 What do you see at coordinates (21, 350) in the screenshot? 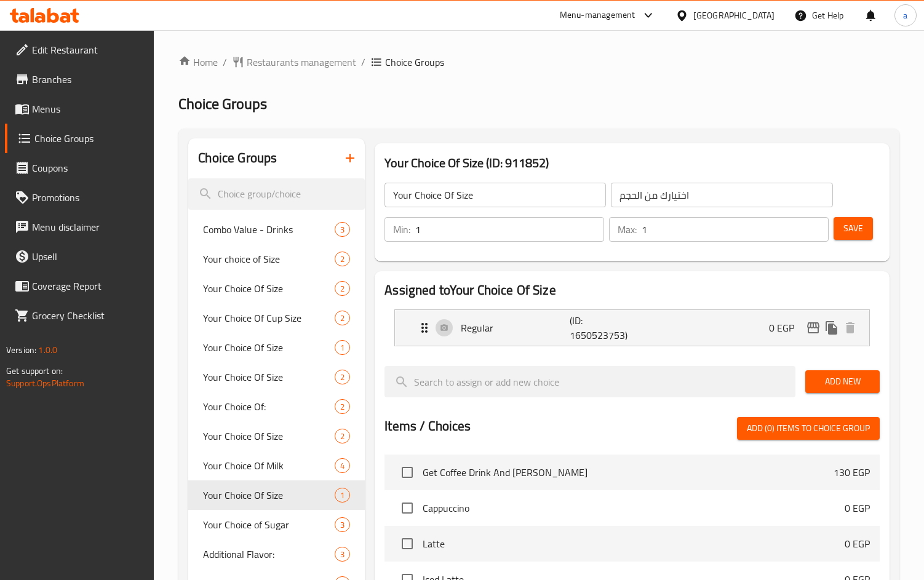
I see `span: Version:` at bounding box center [21, 350].